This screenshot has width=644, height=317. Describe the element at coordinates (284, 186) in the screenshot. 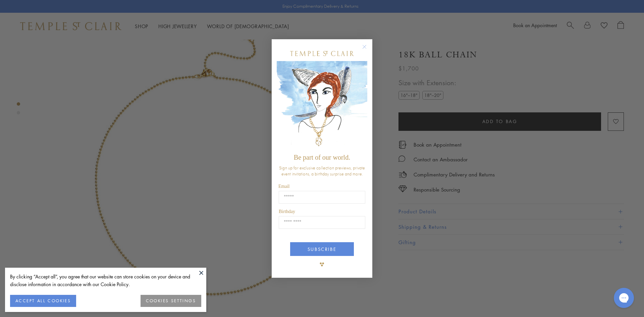

I see `span: Email` at that location.